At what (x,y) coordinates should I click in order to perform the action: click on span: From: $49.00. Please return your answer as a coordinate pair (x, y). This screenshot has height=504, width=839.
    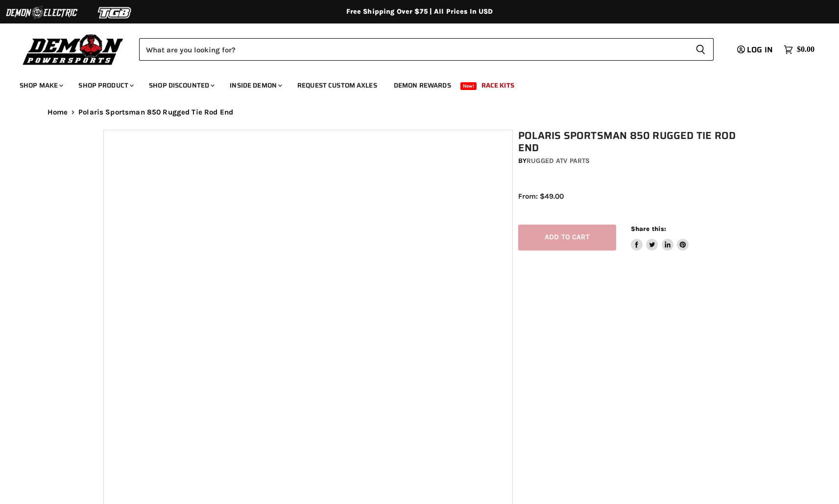
    Looking at the image, I should click on (541, 196).